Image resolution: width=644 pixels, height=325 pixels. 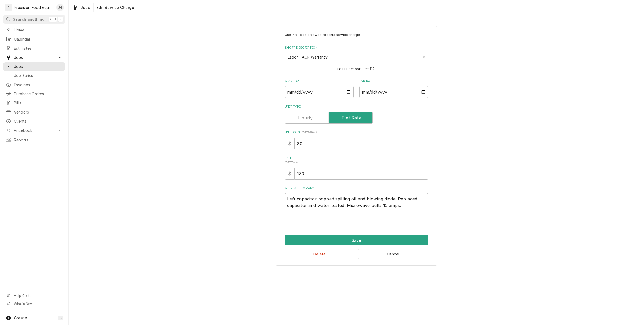 I want to click on div: Service Summary, so click(x=357, y=205).